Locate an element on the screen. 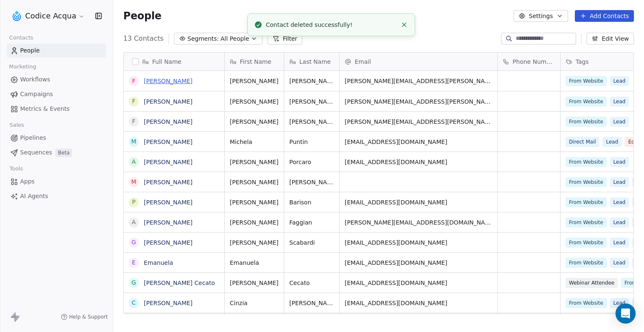  span: Contacts is located at coordinates (21, 38).